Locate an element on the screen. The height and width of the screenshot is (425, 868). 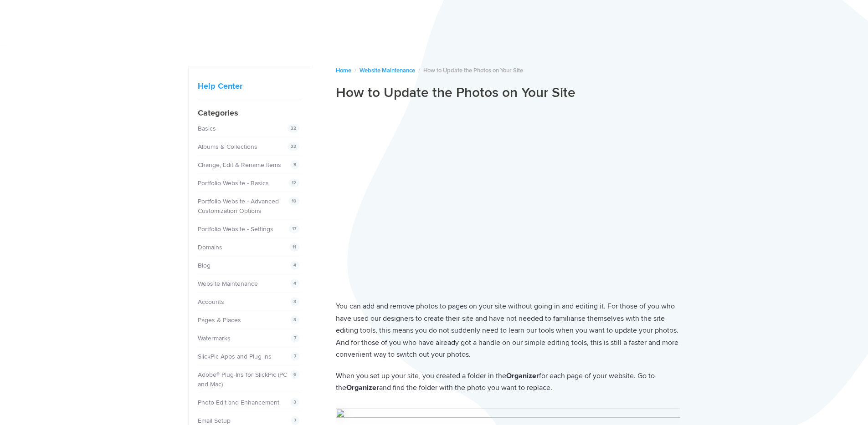
a: Portfolio Website - Settings is located at coordinates (235, 229).